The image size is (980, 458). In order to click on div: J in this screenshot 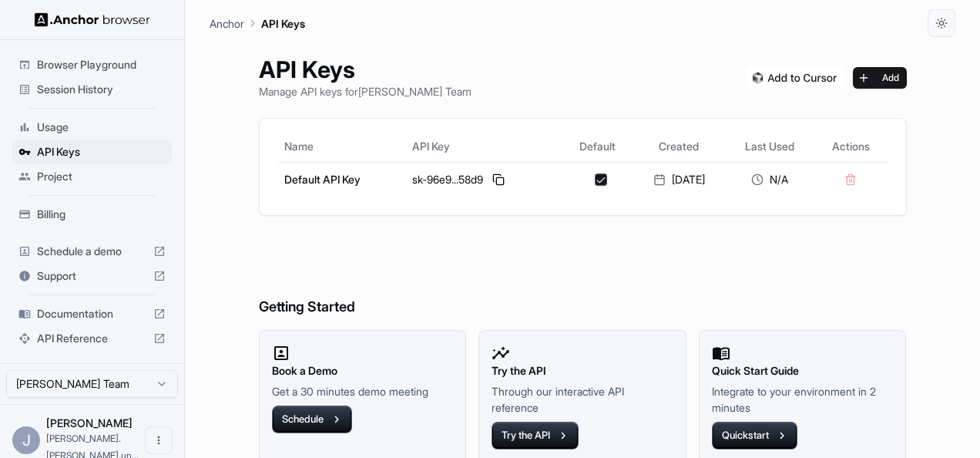, I will do `click(26, 440)`.